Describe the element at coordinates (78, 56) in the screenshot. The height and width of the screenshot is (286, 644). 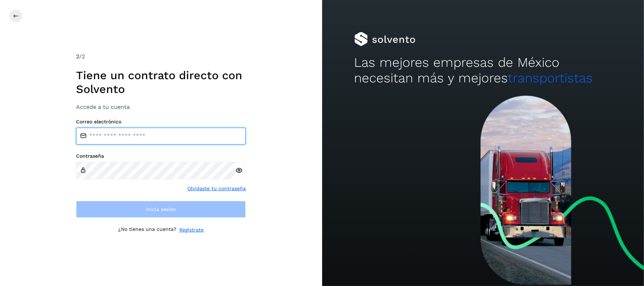
I see `span: 2` at that location.